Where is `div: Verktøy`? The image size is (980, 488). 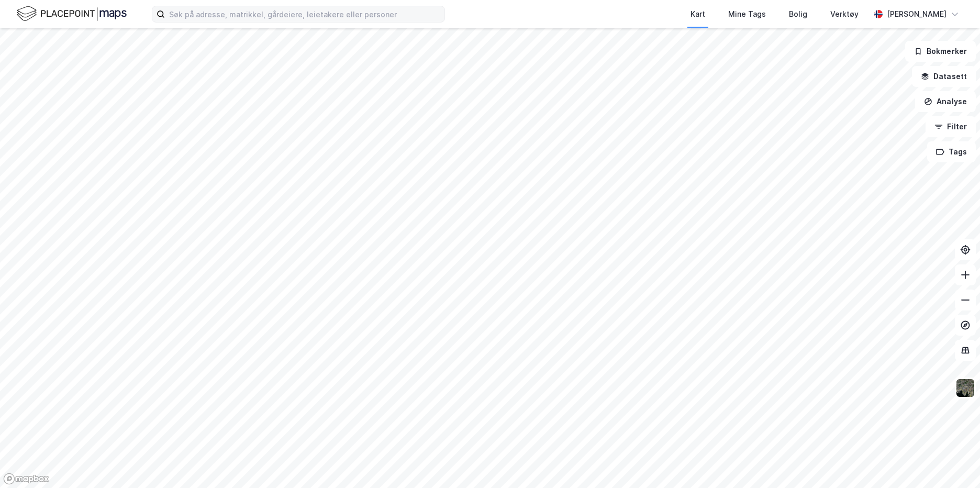
div: Verktøy is located at coordinates (845, 14).